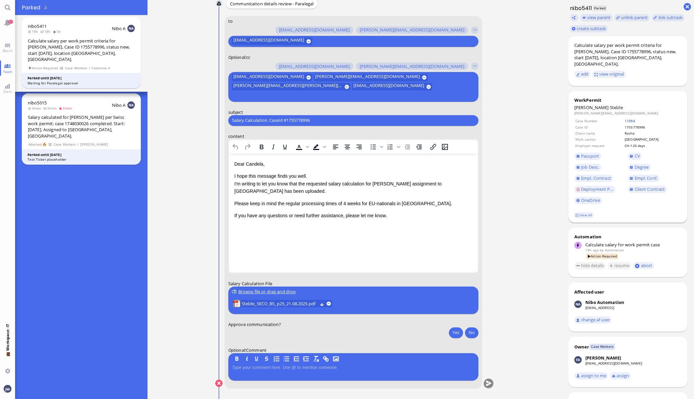  I want to click on h1: nibo5411, so click(580, 8).